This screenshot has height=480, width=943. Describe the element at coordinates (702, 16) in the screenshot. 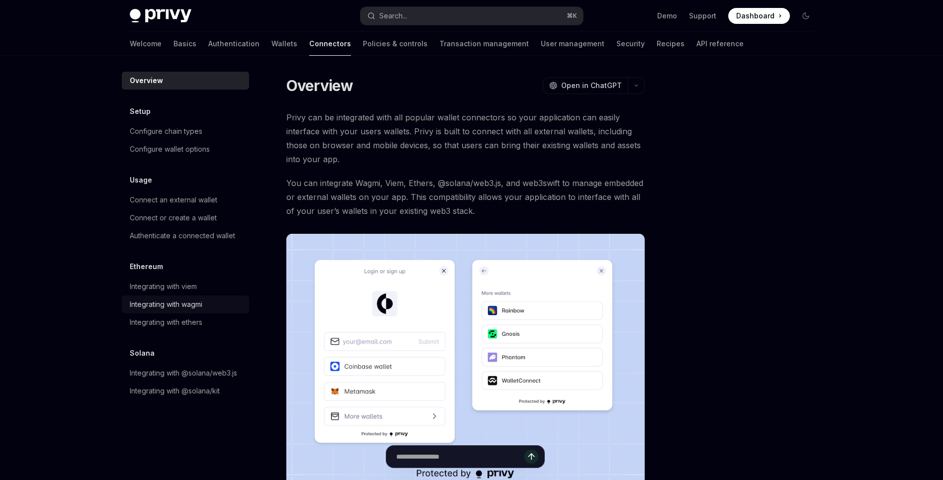

I see `a: Support` at that location.